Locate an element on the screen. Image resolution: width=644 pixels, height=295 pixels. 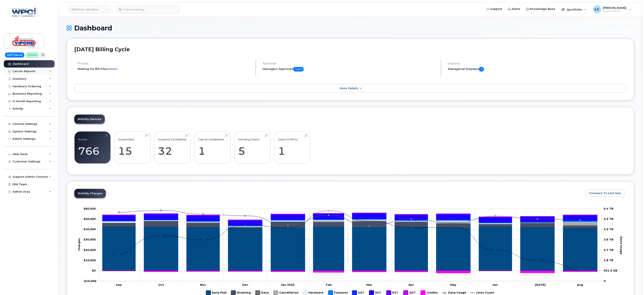
tspan: 6.4 TB is located at coordinates (608, 208).